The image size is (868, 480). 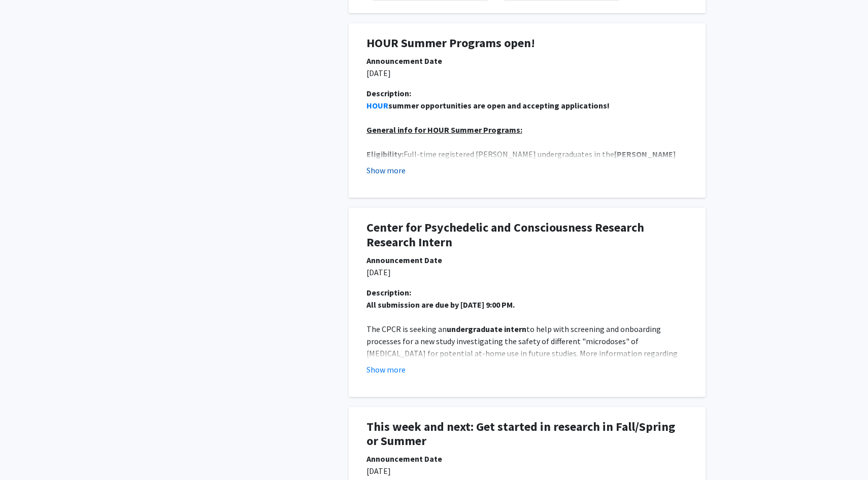 I want to click on p: The CPCR is seeking an to help with screening and onboarding processes for a new study investigat..., so click(x=527, y=347).